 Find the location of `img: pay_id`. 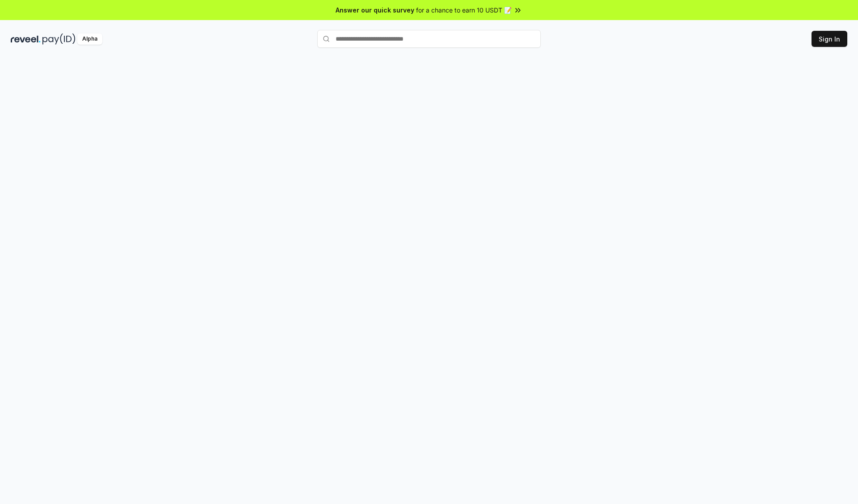

img: pay_id is located at coordinates (59, 39).